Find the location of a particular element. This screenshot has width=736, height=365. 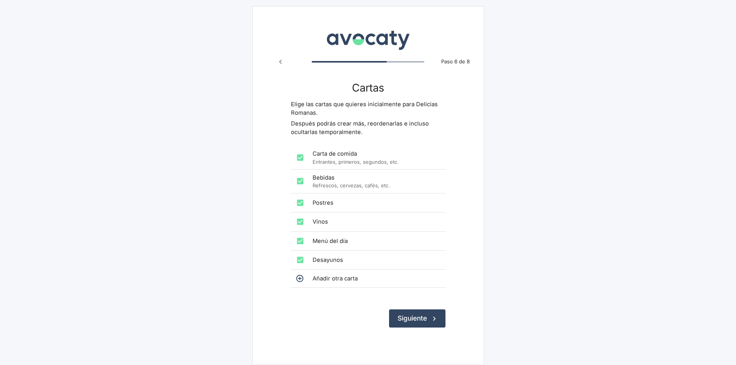

button: Paso anterior is located at coordinates (280, 62).